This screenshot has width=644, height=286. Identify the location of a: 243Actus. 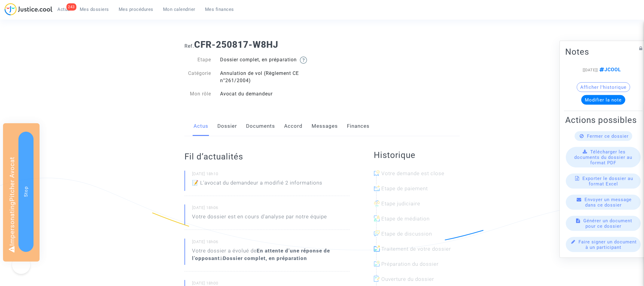
(64, 9).